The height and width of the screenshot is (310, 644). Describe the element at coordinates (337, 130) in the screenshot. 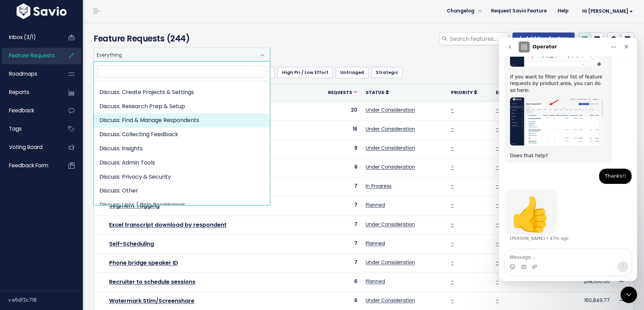

I see `td: 16` at that location.